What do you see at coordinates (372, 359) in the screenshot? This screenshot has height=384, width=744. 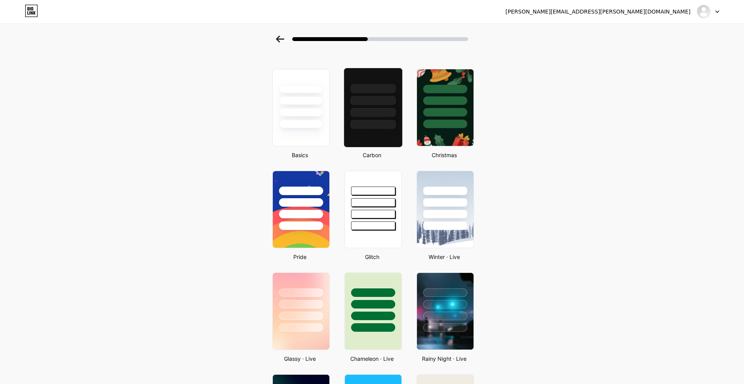 I see `div: Chameleon · Live` at bounding box center [372, 359].